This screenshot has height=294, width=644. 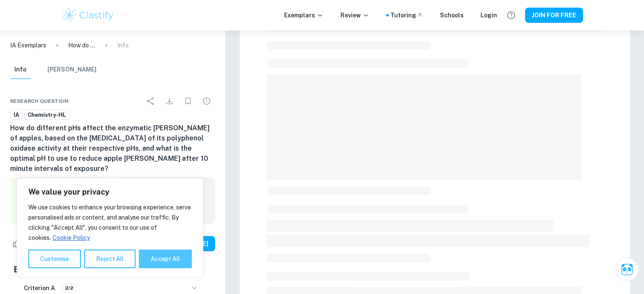 What do you see at coordinates (54, 259) in the screenshot?
I see `button: Customise` at bounding box center [54, 259].